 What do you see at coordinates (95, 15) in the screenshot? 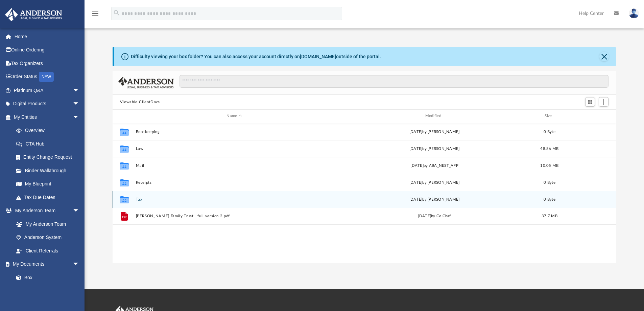
I see `a: menu` at bounding box center [95, 15].